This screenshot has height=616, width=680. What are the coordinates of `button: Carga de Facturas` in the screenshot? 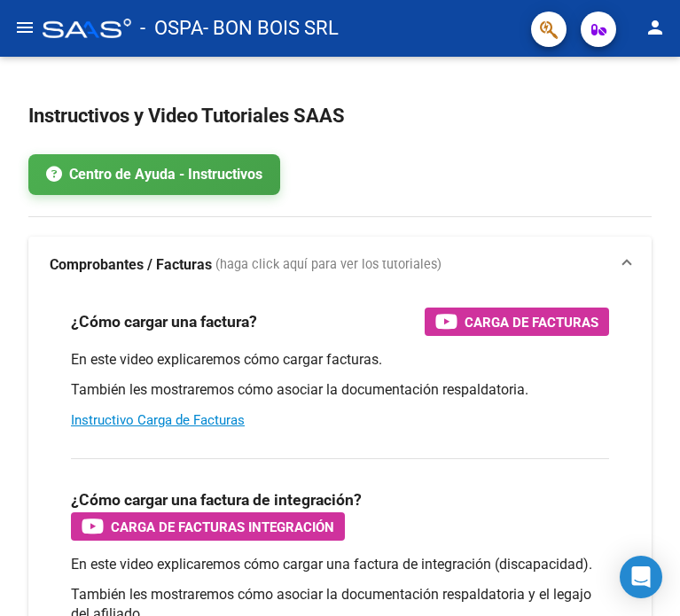 It's located at (517, 322).